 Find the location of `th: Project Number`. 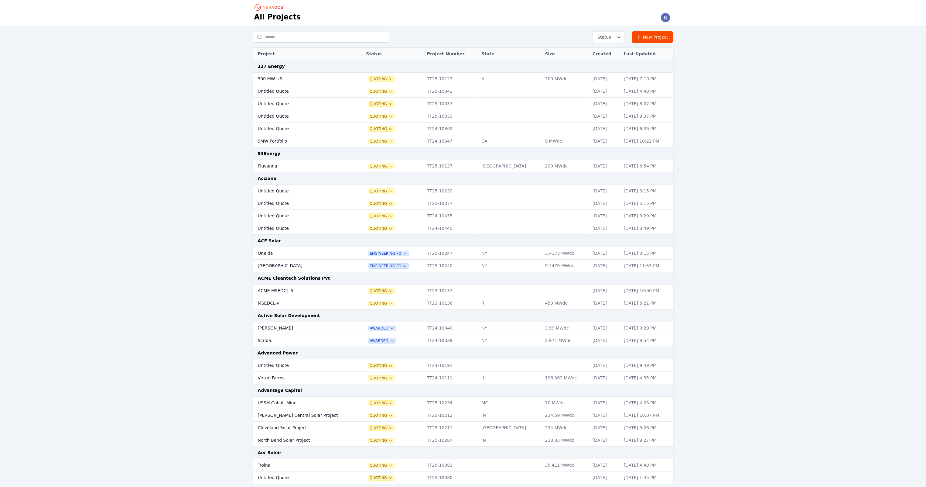

th: Project Number is located at coordinates (451, 54).